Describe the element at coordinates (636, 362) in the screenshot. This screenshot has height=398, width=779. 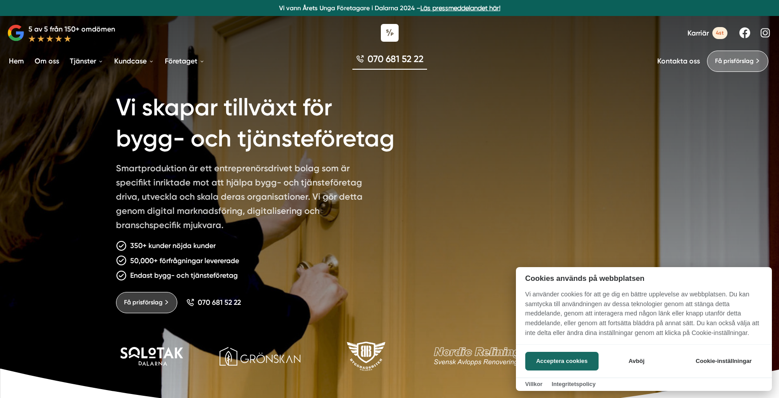
I see `button: Avböj` at that location.